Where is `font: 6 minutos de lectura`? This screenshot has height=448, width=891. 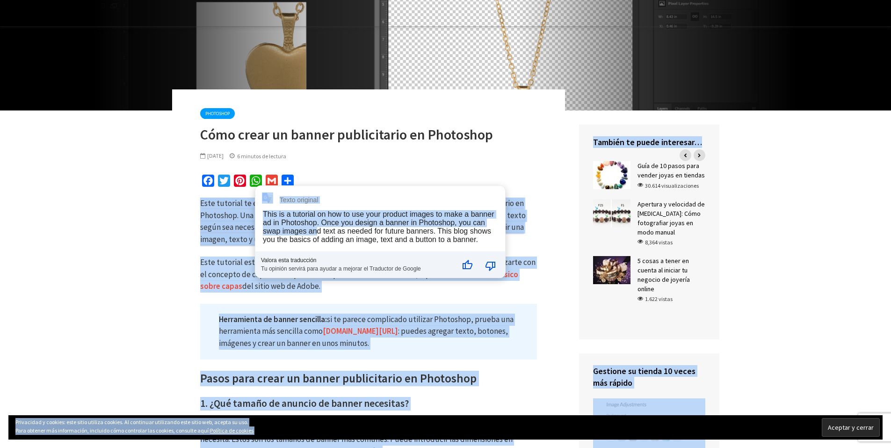 font: 6 minutos de lectura is located at coordinates (261, 156).